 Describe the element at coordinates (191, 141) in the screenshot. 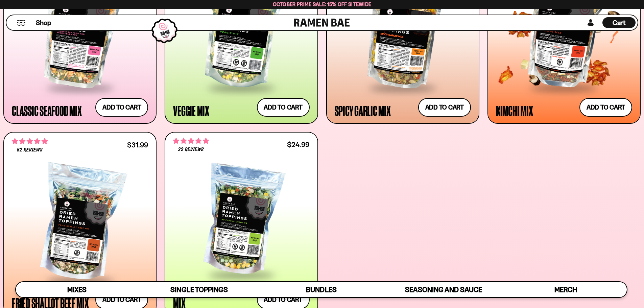

I see `span: 4.82 stars` at that location.